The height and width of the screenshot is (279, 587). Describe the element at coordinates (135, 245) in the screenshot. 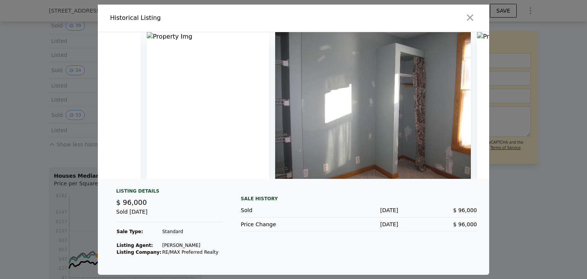

I see `strong: Listing Agent:` at that location.